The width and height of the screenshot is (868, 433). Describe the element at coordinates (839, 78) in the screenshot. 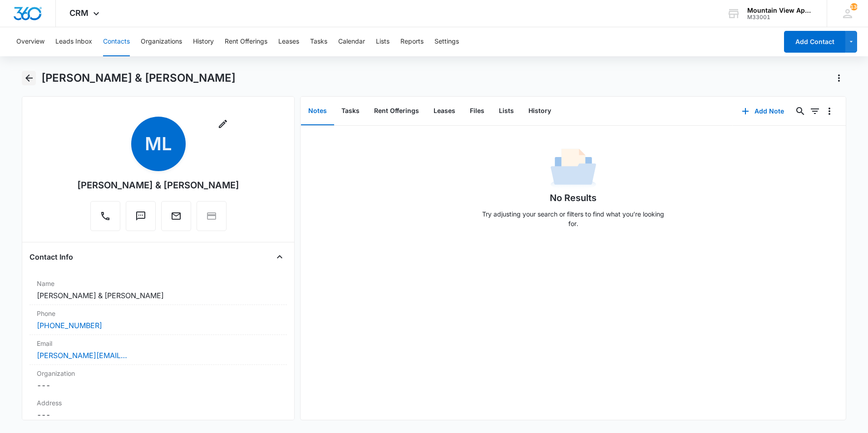

I see `button: Actions` at that location.